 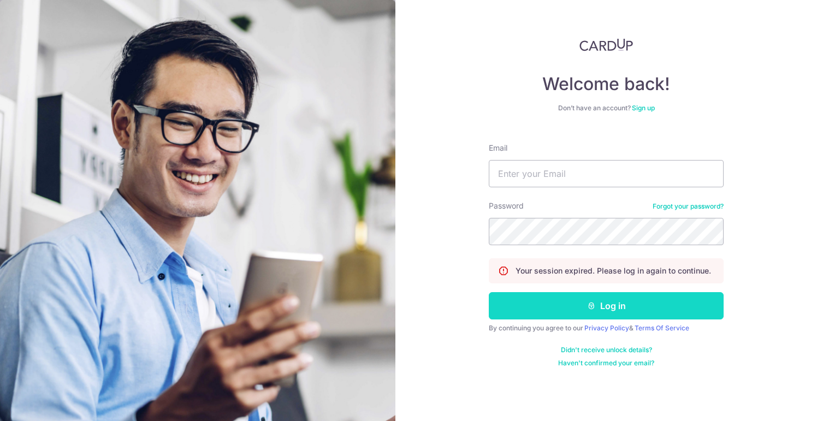 What do you see at coordinates (607, 84) in the screenshot?
I see `h4: Welcome back!` at bounding box center [607, 84].